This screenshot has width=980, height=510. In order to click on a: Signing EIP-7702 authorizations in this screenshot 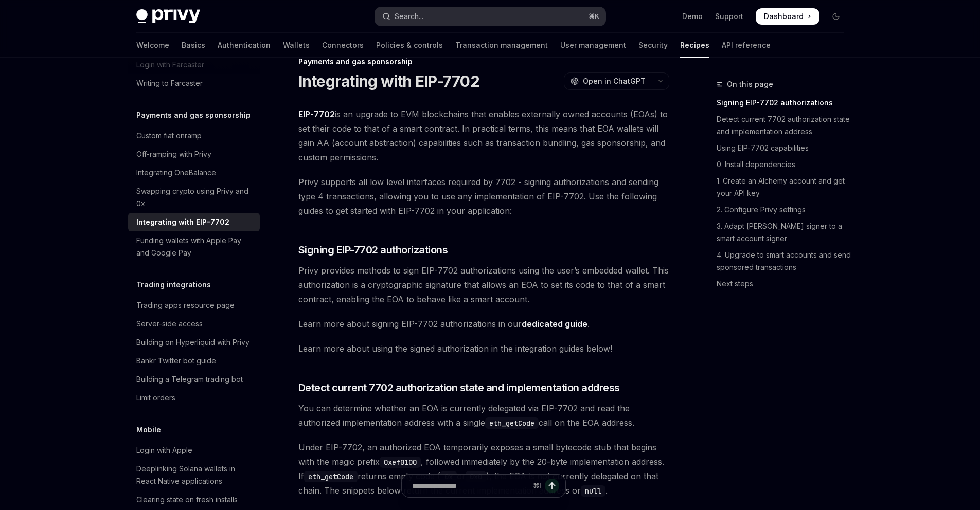, I will do `click(784, 102)`.